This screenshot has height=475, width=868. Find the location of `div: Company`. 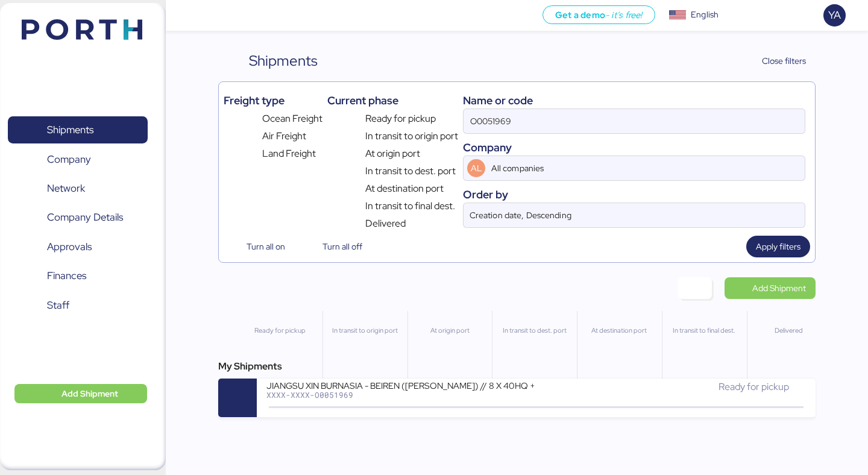

div: Company is located at coordinates (634, 147).